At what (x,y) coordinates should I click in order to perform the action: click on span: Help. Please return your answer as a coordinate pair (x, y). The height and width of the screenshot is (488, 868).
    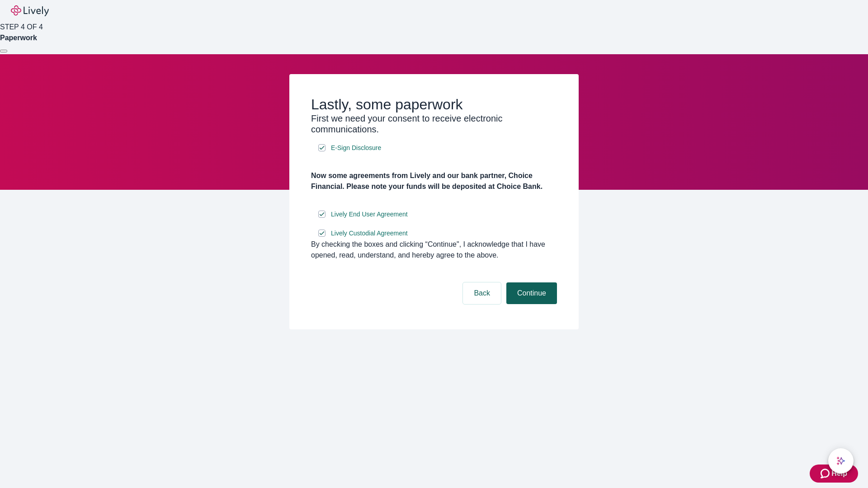
    Looking at the image, I should click on (839, 474).